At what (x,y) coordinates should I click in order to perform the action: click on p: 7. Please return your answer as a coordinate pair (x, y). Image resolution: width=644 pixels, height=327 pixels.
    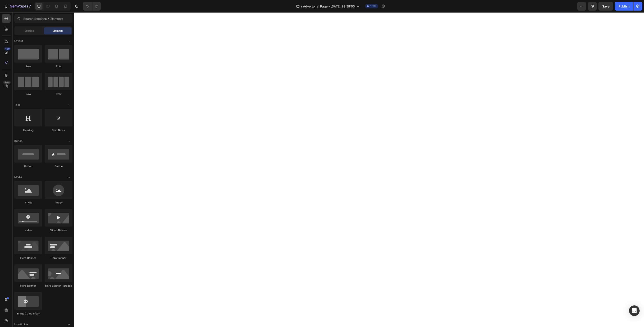
    Looking at the image, I should click on (29, 6).